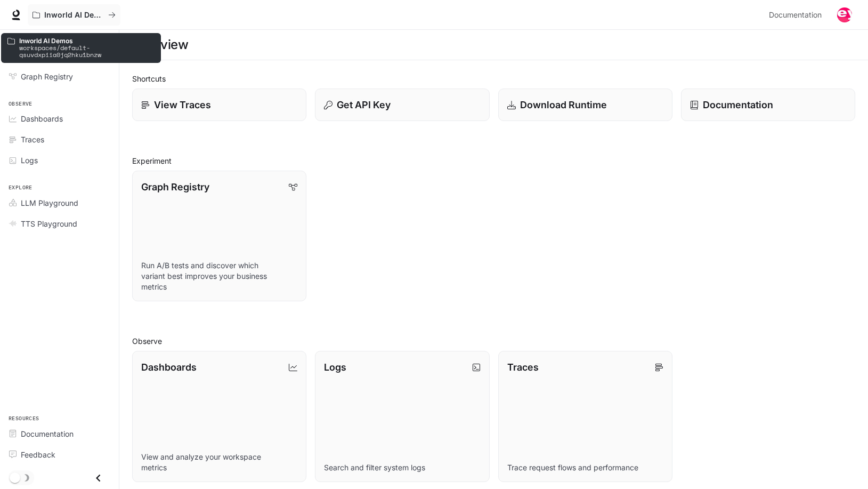  What do you see at coordinates (87, 52) in the screenshot?
I see `p: workspaces/default-qsuvdxpiia0jq2hku1bnzw` at bounding box center [87, 52].